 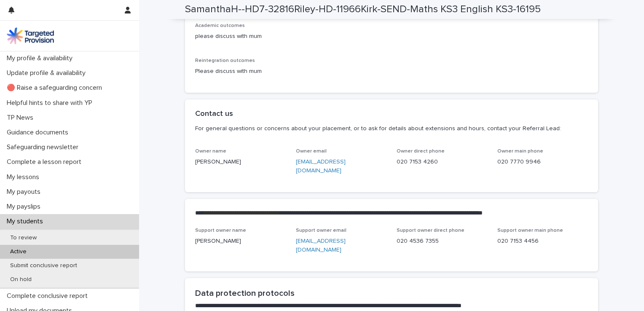 I want to click on span: Owner email, so click(x=311, y=151).